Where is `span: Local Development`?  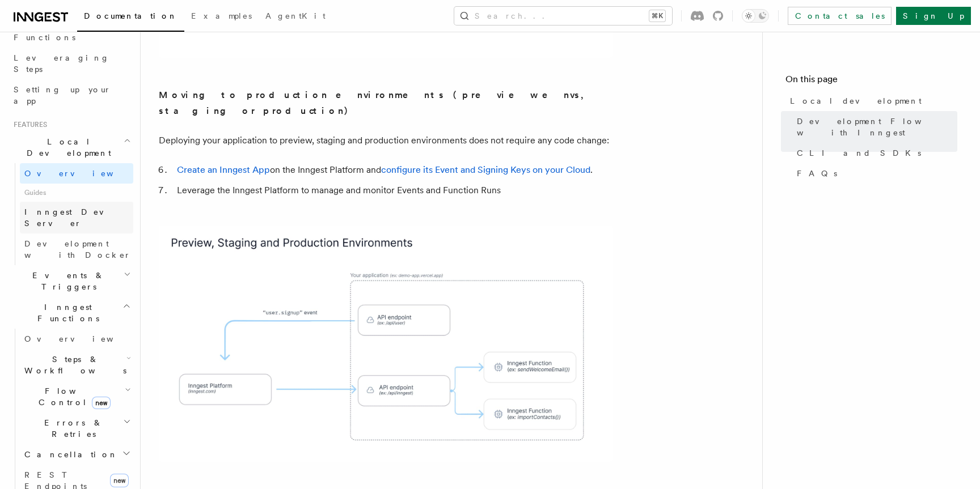
span: Local Development is located at coordinates (66, 147).